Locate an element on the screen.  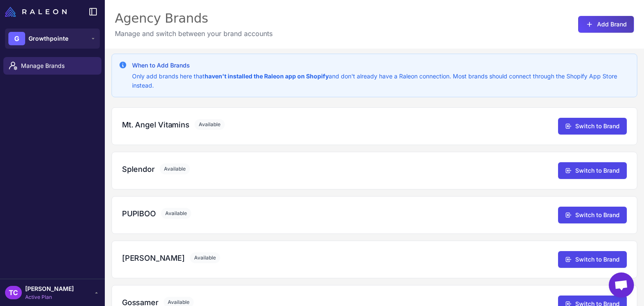
h3: Splendor is located at coordinates (138, 169).